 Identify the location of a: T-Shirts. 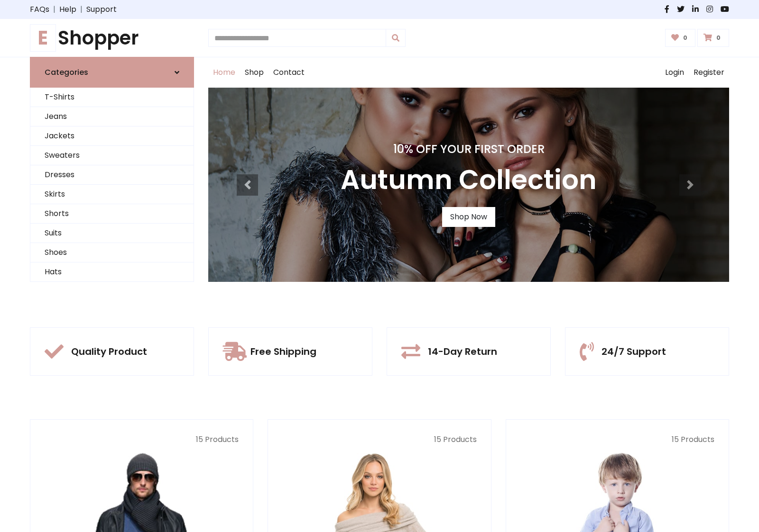
(112, 97).